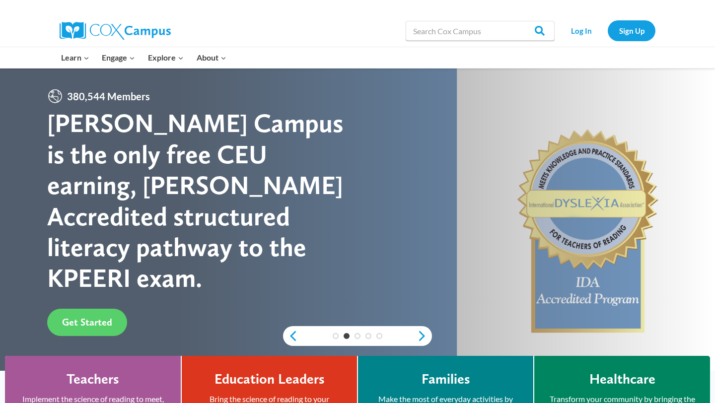  Describe the element at coordinates (270, 379) in the screenshot. I see `h4: Education Leaders` at that location.